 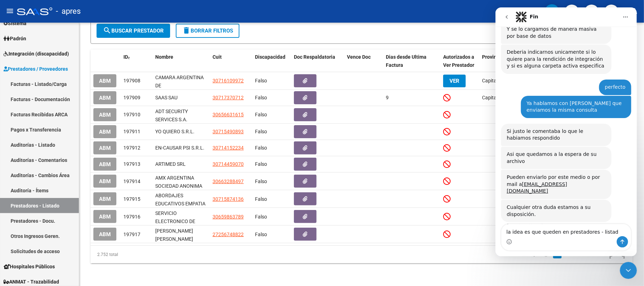 I want to click on mat-icon: person, so click(x=634, y=11).